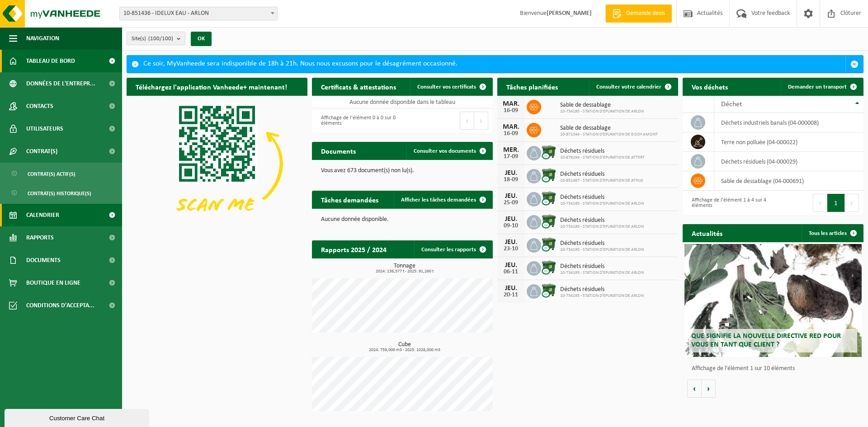 This screenshot has height=427, width=868. Describe the element at coordinates (199, 13) in the screenshot. I see `span: 10-851436 - IDELUX EAU - ARLON` at that location.